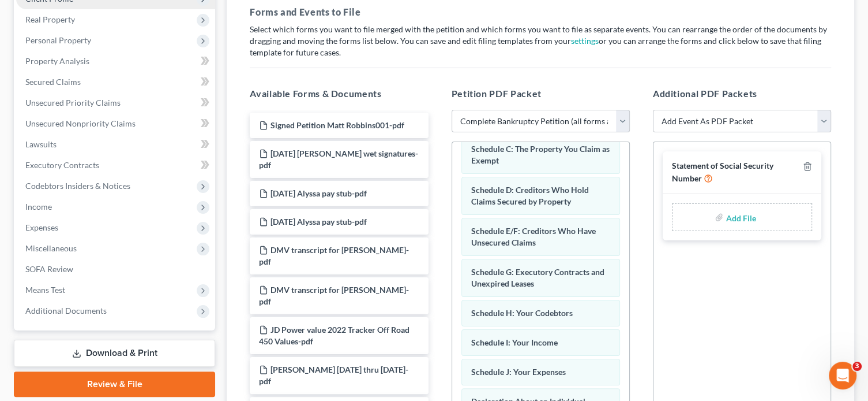 The width and height of the screenshot is (868, 401). Describe the element at coordinates (45, 289) in the screenshot. I see `span: Means Test` at that location.